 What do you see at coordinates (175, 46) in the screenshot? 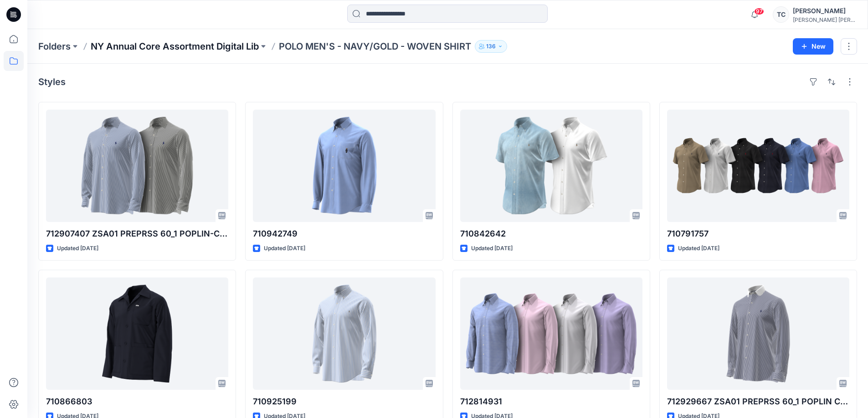
I see `a: NY Annual Core Assortment Digital Lib` at bounding box center [175, 46].